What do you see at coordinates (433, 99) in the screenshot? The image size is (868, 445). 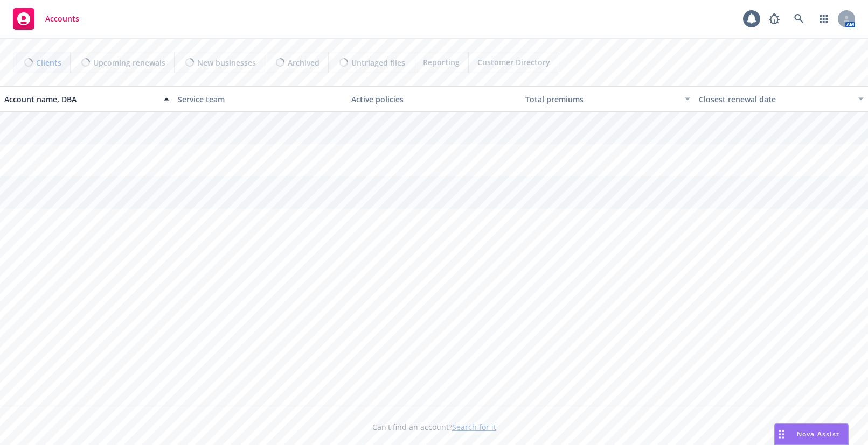 I see `button: Active policies` at bounding box center [433, 99].